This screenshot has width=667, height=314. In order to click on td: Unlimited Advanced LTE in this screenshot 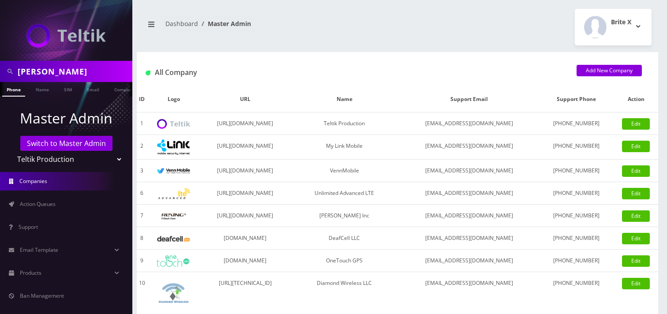, I will do `click(344, 193)`.